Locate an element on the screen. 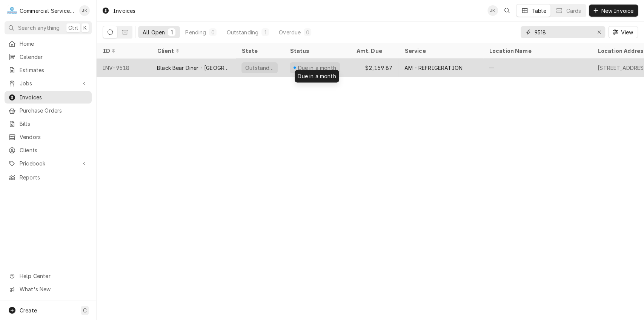 This screenshot has width=644, height=320. a: Go to Help Center is located at coordinates (48, 275).